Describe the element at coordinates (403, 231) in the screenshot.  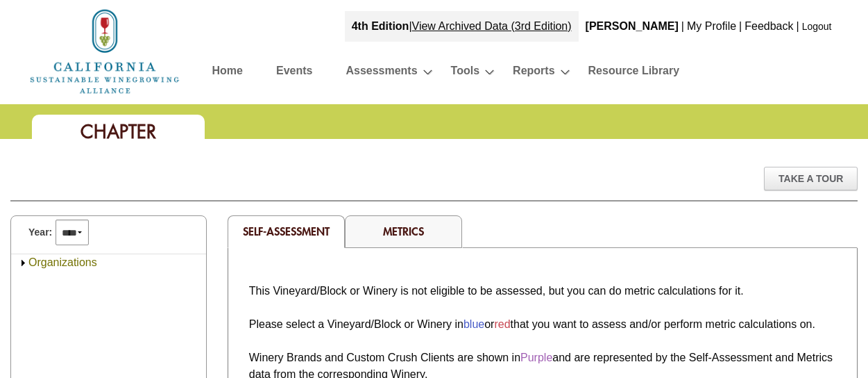
I see `a: Metrics` at that location.